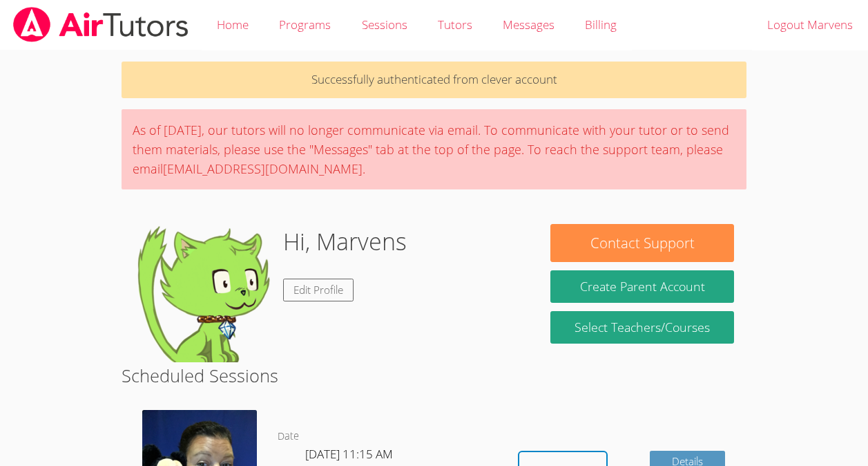 This screenshot has height=466, width=868. Describe the element at coordinates (288, 436) in the screenshot. I see `dt: Date` at that location.